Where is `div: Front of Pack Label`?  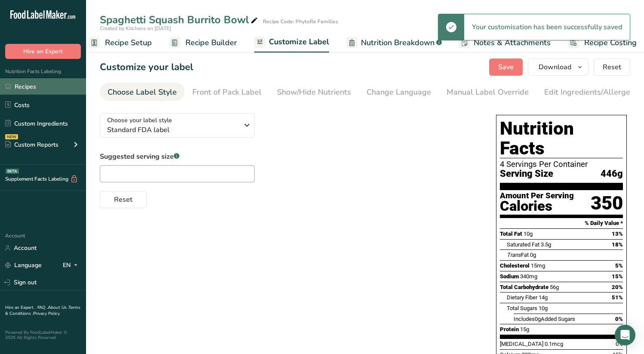 div: Front of Pack Label is located at coordinates (227, 92).